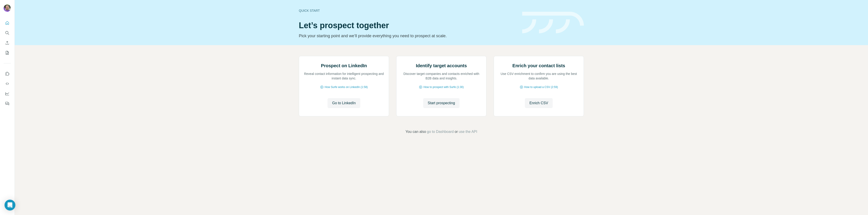  I want to click on span: Enrich CSV, so click(539, 103).